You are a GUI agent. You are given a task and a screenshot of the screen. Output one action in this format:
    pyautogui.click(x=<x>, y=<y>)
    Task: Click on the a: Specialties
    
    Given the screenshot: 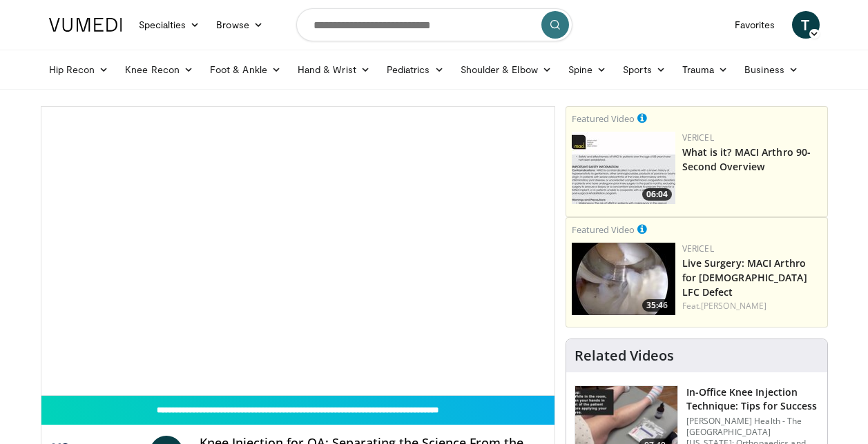 What is the action you would take?
    pyautogui.click(x=169, y=25)
    